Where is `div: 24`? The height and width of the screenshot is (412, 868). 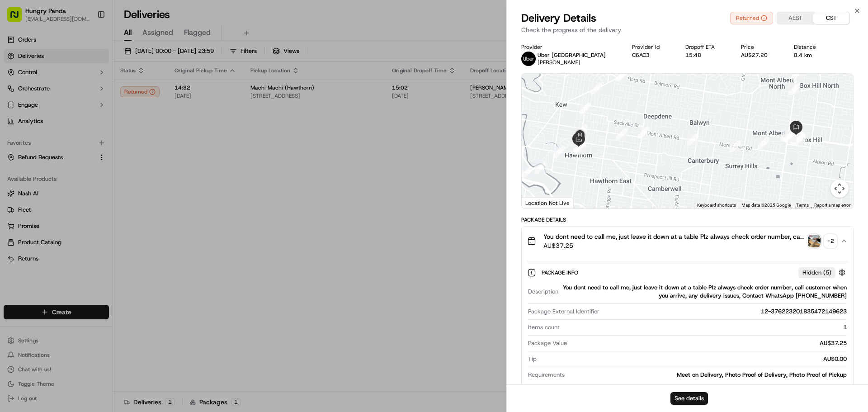
div: 24 is located at coordinates (800, 140).